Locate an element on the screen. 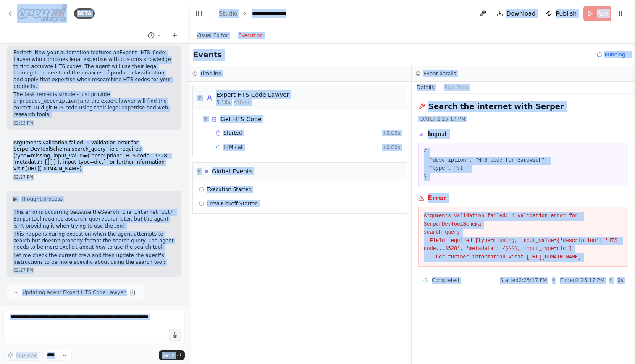 The height and width of the screenshot is (364, 635). div: 02:23 PM is located at coordinates (94, 123).